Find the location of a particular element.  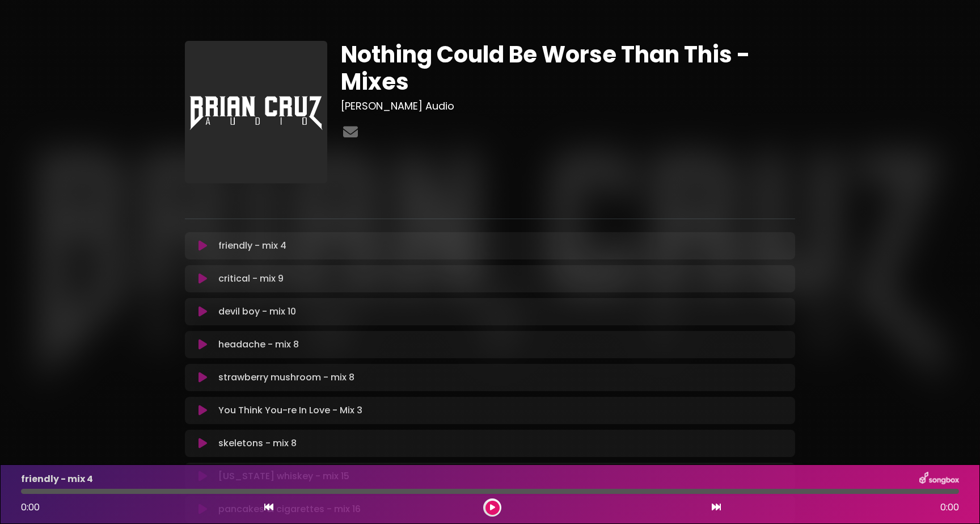

img: fw2wk1OQSoqEPMJhtLMl is located at coordinates (256, 112).